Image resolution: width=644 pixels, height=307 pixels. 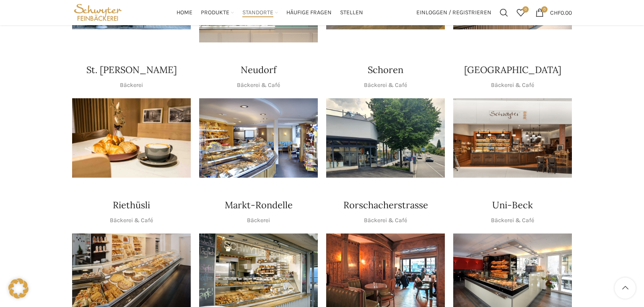 What do you see at coordinates (352, 13) in the screenshot?
I see `span: Stellen` at bounding box center [352, 13].